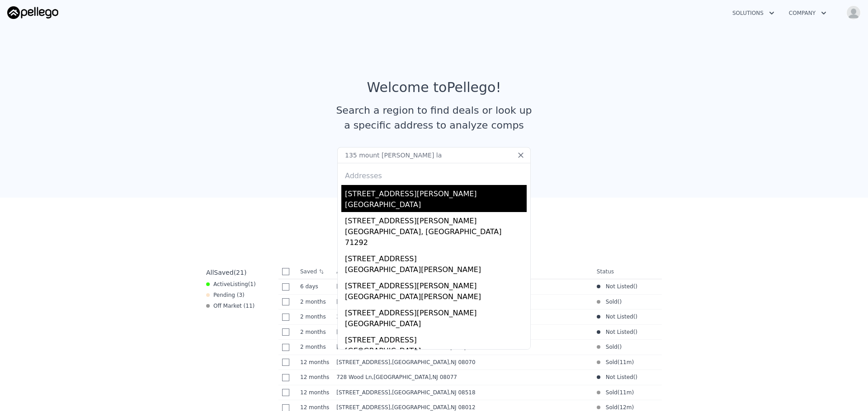  I want to click on th: Saved, so click(314, 272).